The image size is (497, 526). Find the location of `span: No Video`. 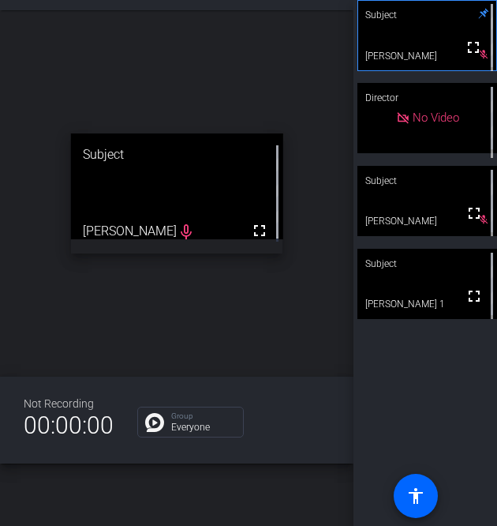

span: No Video is located at coordinates (436, 118).